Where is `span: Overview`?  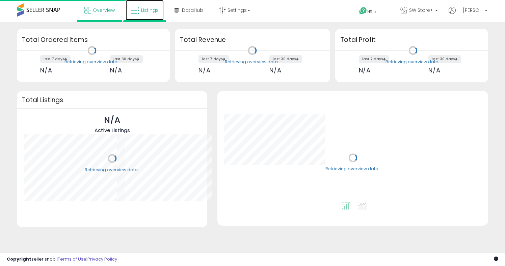
span: Overview is located at coordinates (104, 10).